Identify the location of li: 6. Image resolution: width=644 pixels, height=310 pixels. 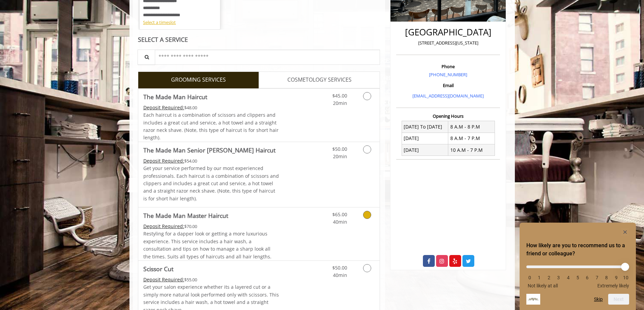
(587, 278).